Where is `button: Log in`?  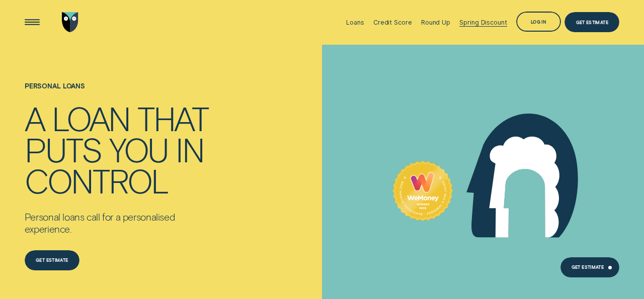 button: Log in is located at coordinates (538, 22).